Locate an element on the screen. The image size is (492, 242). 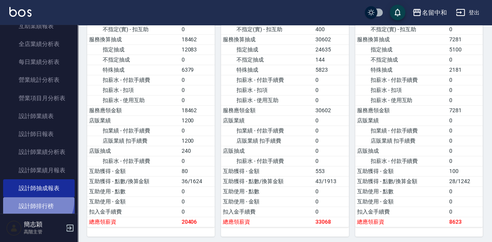
a: 營業項目月分析表 is located at coordinates (39, 98).